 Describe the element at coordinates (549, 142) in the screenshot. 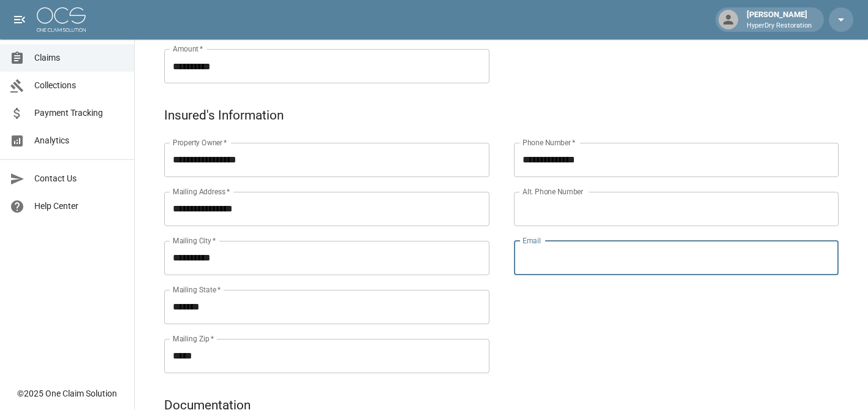

I see `label: Phone Number` at that location.